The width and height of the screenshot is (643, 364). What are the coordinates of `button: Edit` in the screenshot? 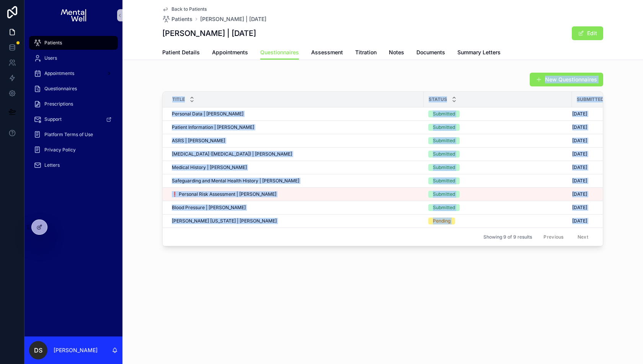 It's located at (587, 33).